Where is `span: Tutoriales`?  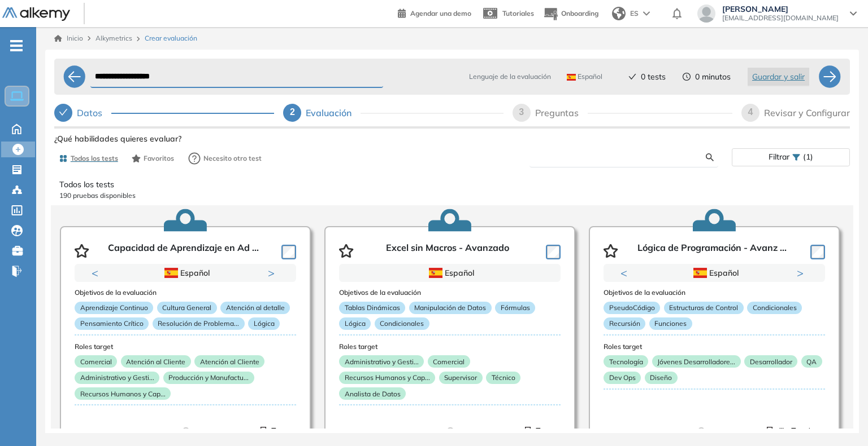 span: Tutoriales is located at coordinates (518, 13).